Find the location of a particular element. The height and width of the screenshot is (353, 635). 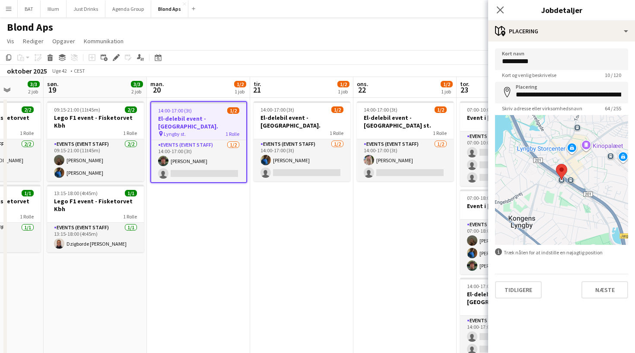

span: 19 is located at coordinates (52, 89).